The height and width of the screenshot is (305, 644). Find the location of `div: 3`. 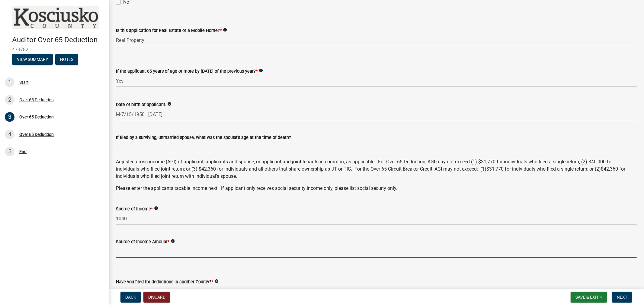

div: 3 is located at coordinates (10, 117).